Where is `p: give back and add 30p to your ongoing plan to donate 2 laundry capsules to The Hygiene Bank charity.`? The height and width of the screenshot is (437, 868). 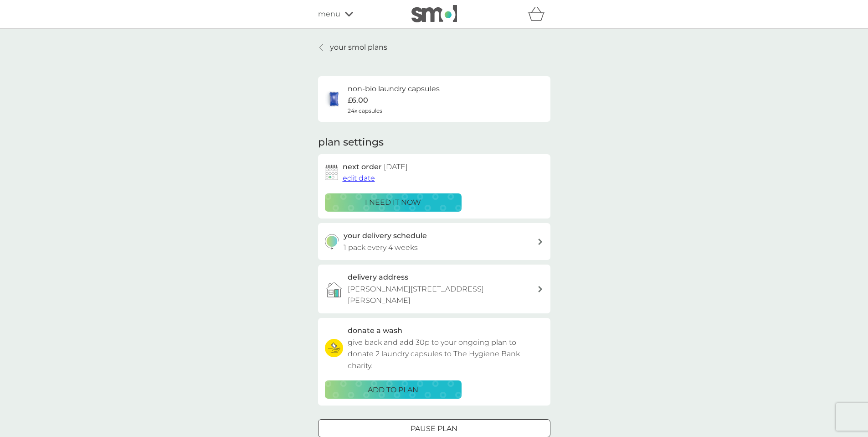 p: give back and add 30p to your ongoing plan to donate 2 laundry capsules to The Hygiene Bank charity. is located at coordinates (446, 354).